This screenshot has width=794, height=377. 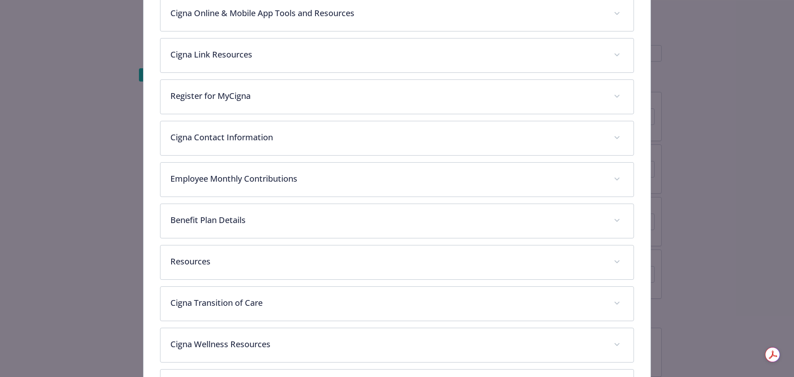 I want to click on p: Resources, so click(x=387, y=261).